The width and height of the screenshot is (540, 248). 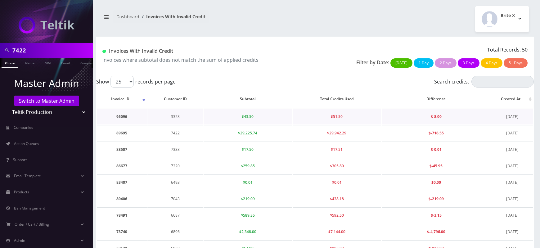 I want to click on td: 95096, so click(x=122, y=116).